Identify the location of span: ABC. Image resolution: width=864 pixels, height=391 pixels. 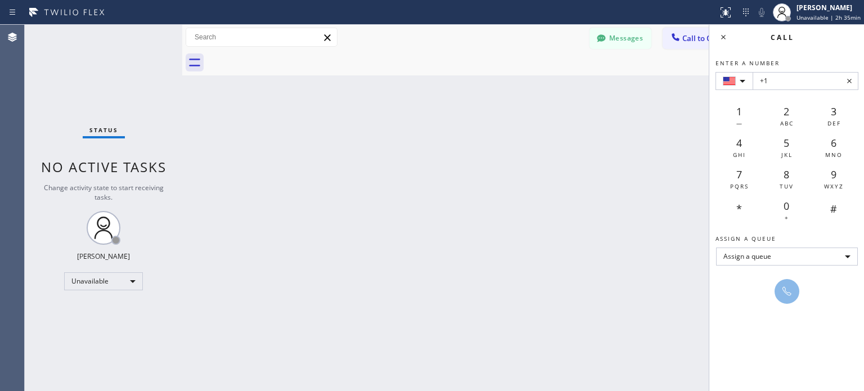
(787, 123).